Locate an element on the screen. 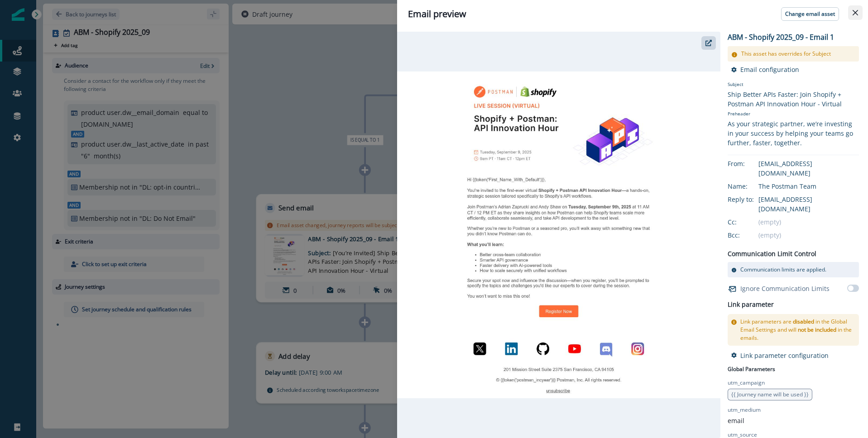 Image resolution: width=868 pixels, height=438 pixels. p: Link parameter configuration is located at coordinates (784, 356).